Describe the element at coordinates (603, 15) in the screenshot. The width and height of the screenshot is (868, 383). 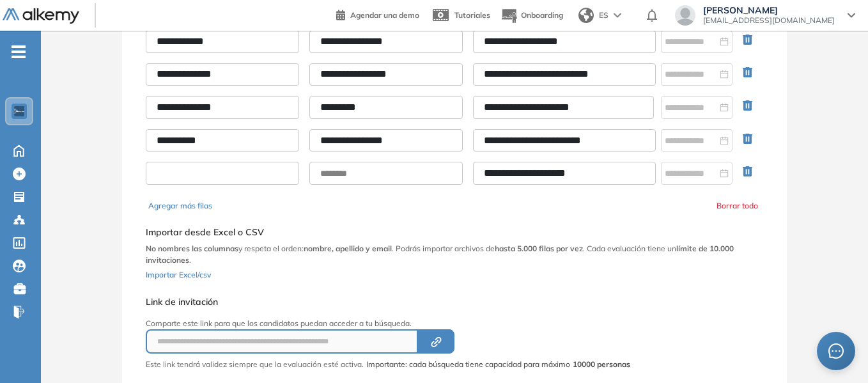
I see `span: ES` at that location.